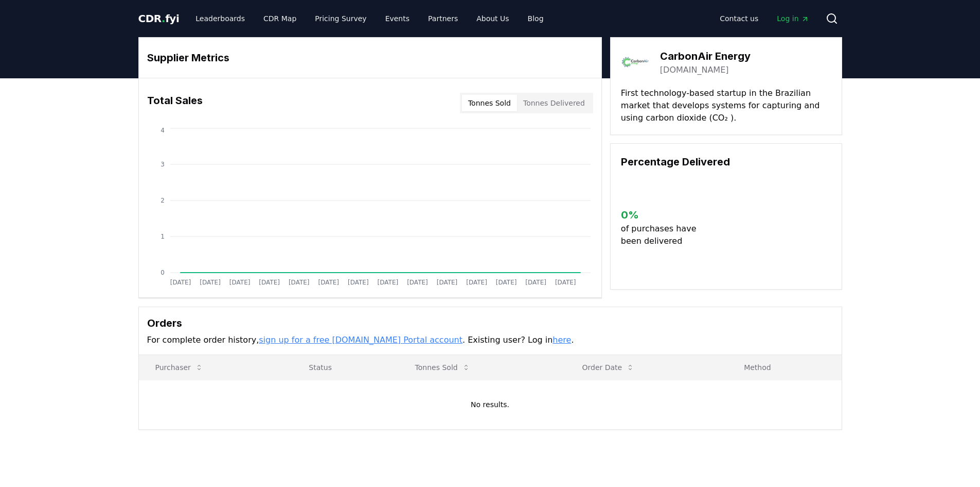 The height and width of the screenshot is (487, 980). Describe the element at coordinates (280, 18) in the screenshot. I see `a: CDR Map` at that location.